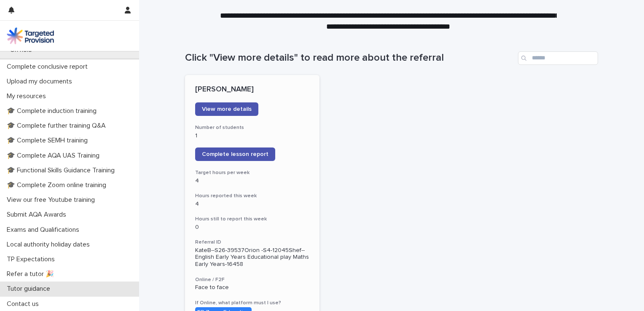 Image resolution: width=644 pixels, height=311 pixels. I want to click on h3: If Online, what platform must I use?, so click(252, 303).